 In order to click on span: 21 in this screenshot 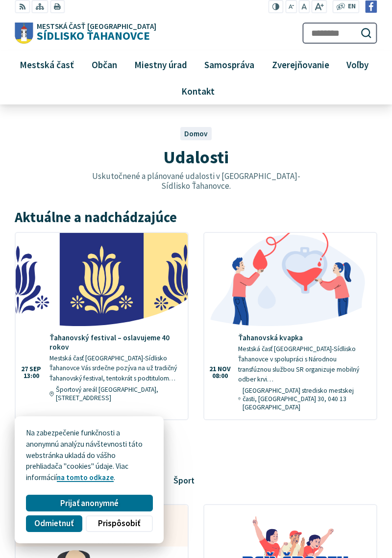, I will do `click(213, 369)`.